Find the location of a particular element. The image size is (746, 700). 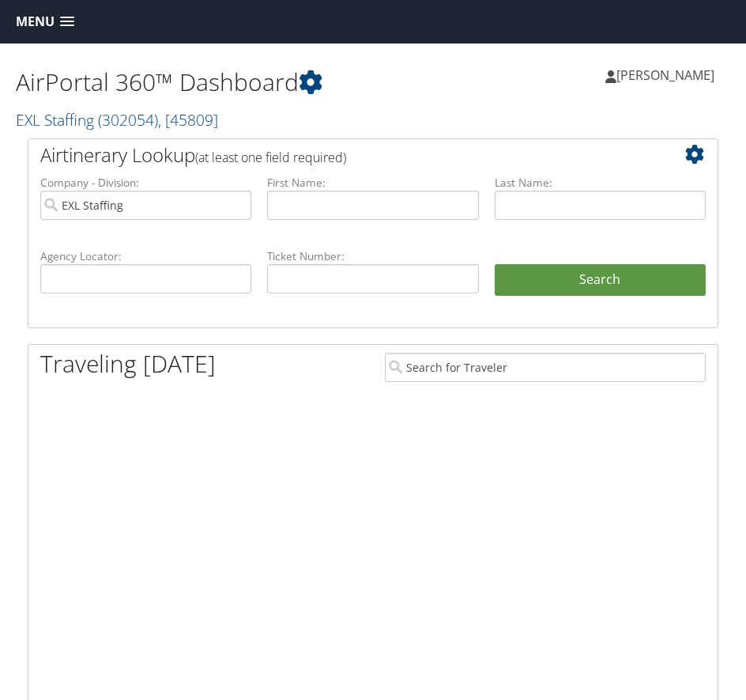

span: (at least one field required) is located at coordinates (270, 157).